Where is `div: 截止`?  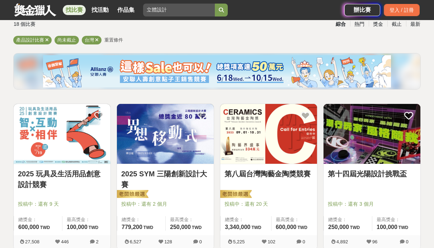
div: 截止 is located at coordinates (397, 24).